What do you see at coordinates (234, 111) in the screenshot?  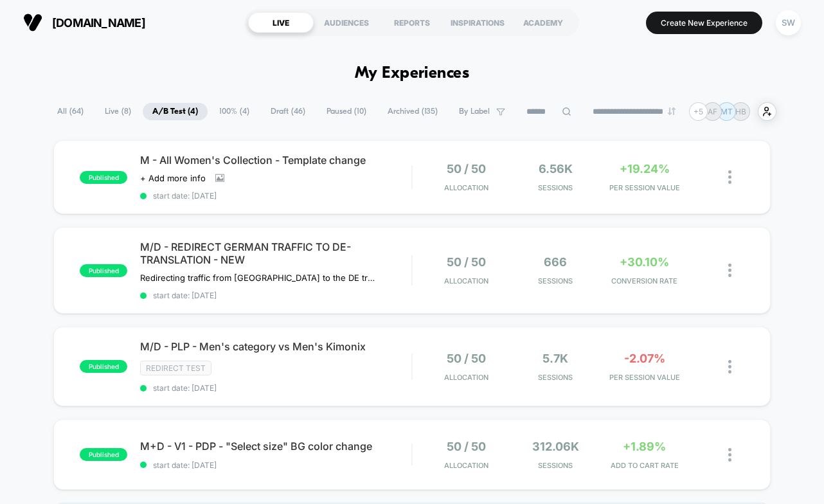 I see `span: 100% ( 4 )` at bounding box center [234, 111].